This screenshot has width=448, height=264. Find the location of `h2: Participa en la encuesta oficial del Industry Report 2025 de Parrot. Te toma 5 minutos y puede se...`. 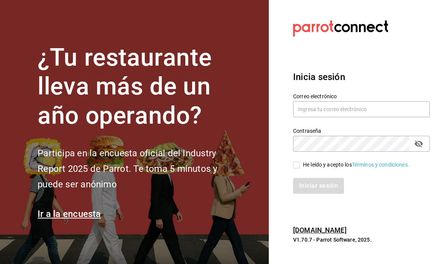

h2: Participa en la encuesta oficial del Industry Report 2025 de Parrot. Te toma 5 minutos y puede se... is located at coordinates (140, 169).